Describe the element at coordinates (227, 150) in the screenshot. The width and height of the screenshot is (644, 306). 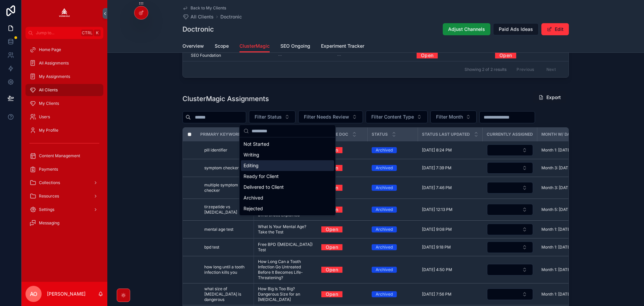
I see `a: pill identifier` at that location.